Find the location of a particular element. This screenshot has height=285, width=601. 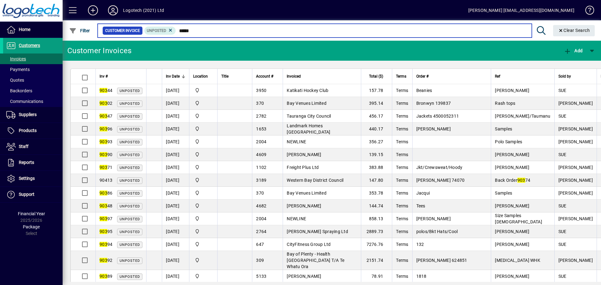

span: 4609 is located at coordinates (261, 155).